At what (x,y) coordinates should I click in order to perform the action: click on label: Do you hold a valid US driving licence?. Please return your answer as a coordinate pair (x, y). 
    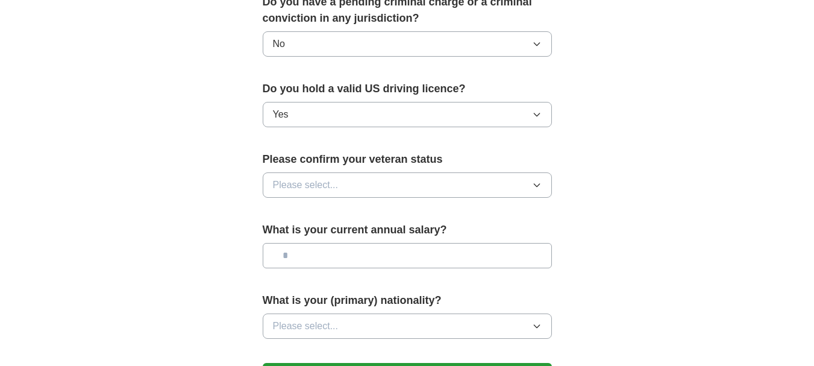
    Looking at the image, I should click on (407, 89).